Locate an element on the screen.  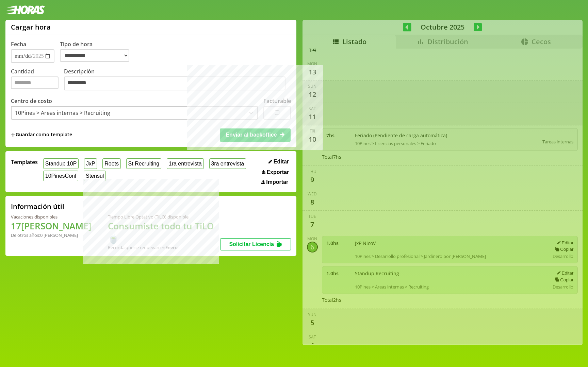
span: Importar is located at coordinates (277, 182).